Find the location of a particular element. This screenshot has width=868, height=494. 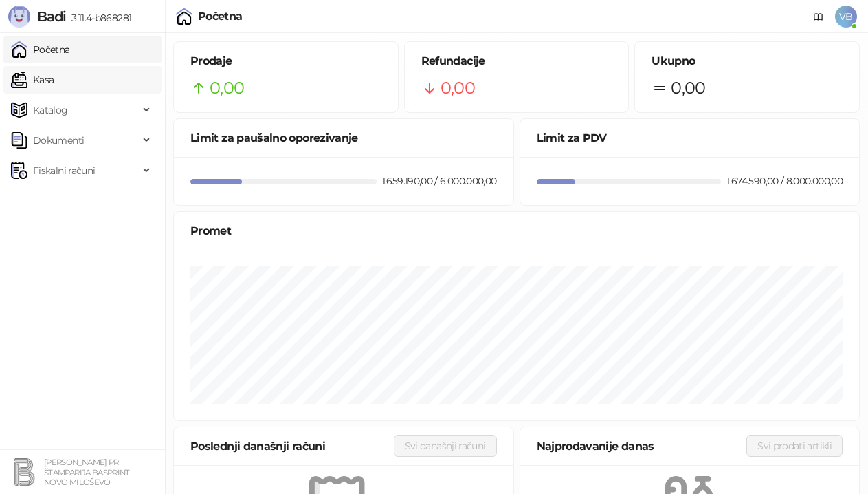

span: Badi is located at coordinates (52, 16).